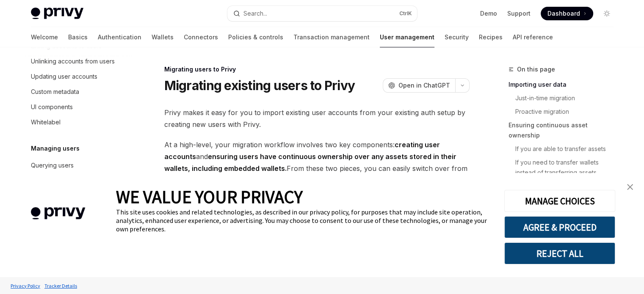  What do you see at coordinates (310, 162) in the screenshot?
I see `strong: ensuring users have continuous ownership over any assets stored in their wallets, including embed...` at bounding box center [310, 162].